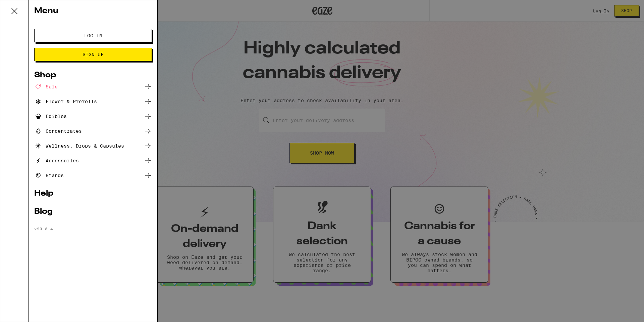 The width and height of the screenshot is (644, 322). I want to click on div: Edibles, so click(50, 117).